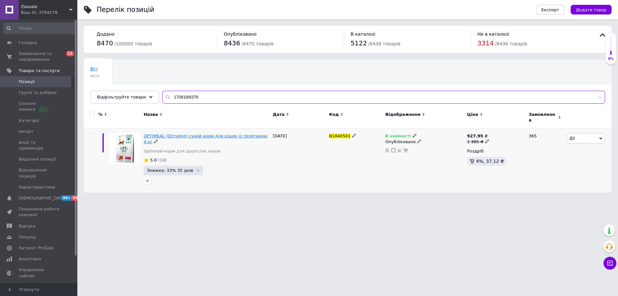  Describe the element at coordinates (590, 10) in the screenshot. I see `button: Додати товар` at that location.